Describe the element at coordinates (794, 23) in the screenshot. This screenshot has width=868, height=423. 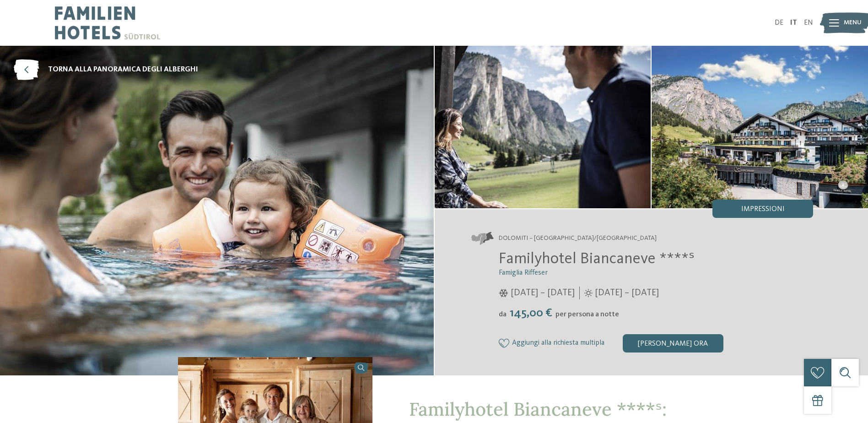
I see `a: IT` at that location.